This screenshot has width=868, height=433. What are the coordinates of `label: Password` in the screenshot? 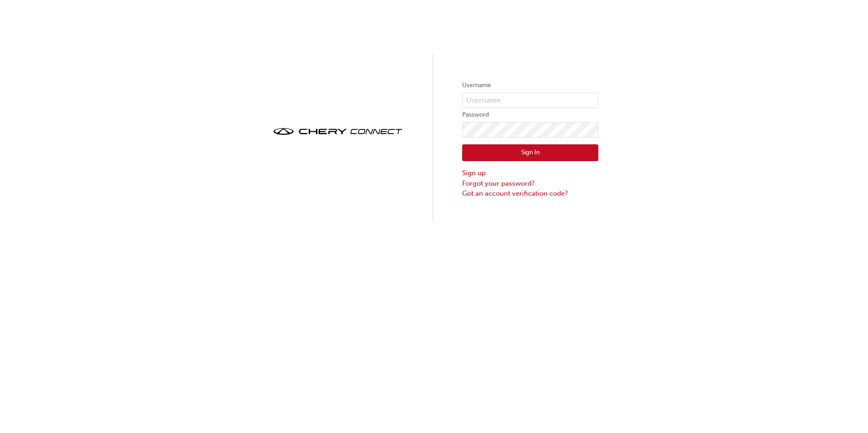 It's located at (530, 115).